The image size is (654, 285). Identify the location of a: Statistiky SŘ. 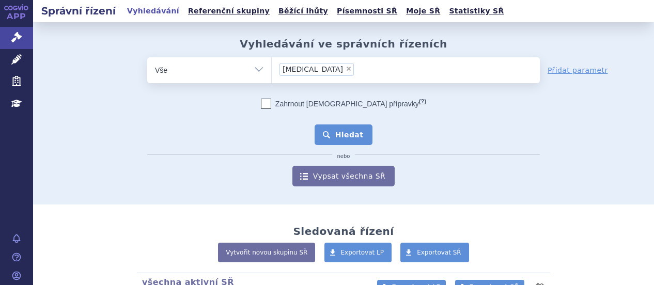
(477, 11).